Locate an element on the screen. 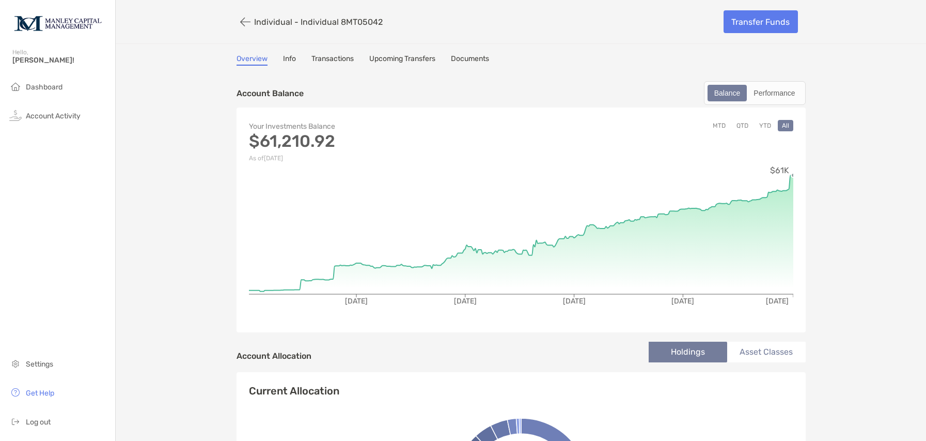 The height and width of the screenshot is (441, 926). img: settings icon is located at coordinates (16, 363).